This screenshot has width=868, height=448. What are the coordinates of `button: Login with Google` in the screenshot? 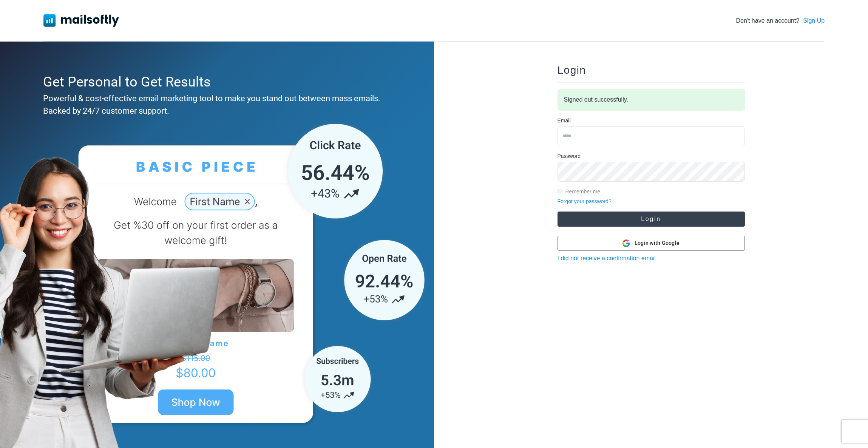 It's located at (651, 243).